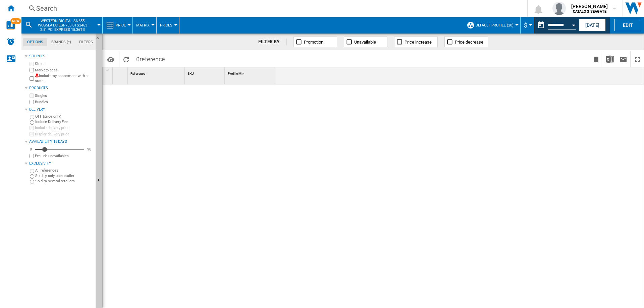 Image resolution: width=644 pixels, height=308 pixels. I want to click on button: Bookmark this report, so click(596, 59).